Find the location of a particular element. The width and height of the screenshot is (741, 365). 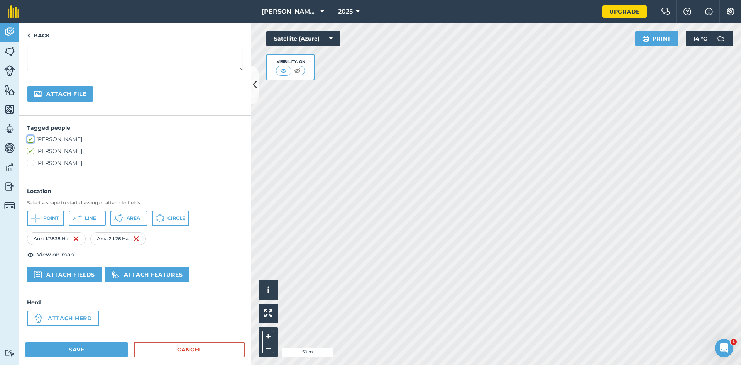

button: Attach features is located at coordinates (147, 275).